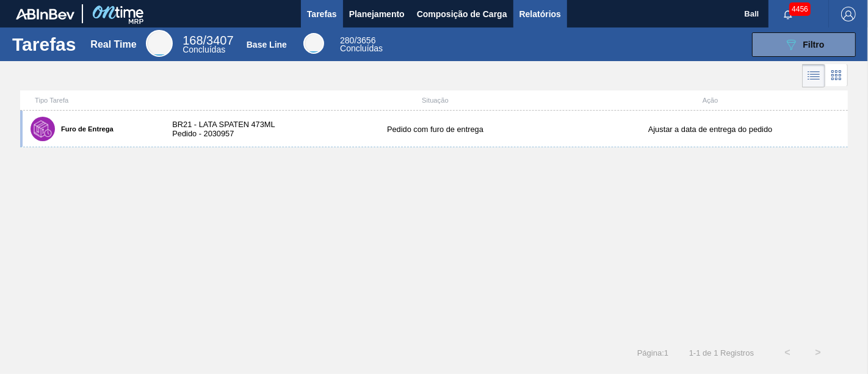 This screenshot has width=868, height=374. Describe the element at coordinates (814, 45) in the screenshot. I see `span: Filtro` at that location.